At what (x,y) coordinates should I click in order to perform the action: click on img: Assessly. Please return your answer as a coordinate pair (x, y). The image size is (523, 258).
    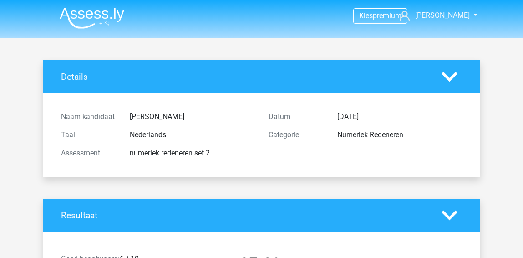
    Looking at the image, I should click on (92, 18).